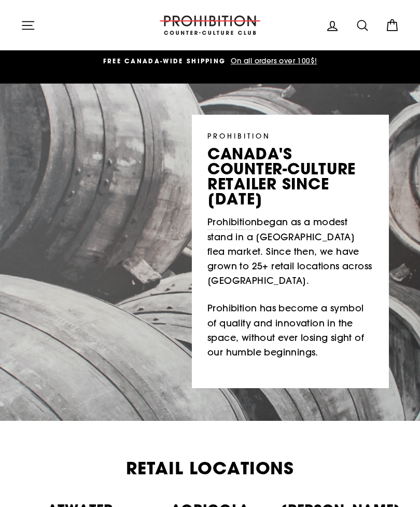  Describe the element at coordinates (273, 61) in the screenshot. I see `span: On all orders over 100$!` at that location.